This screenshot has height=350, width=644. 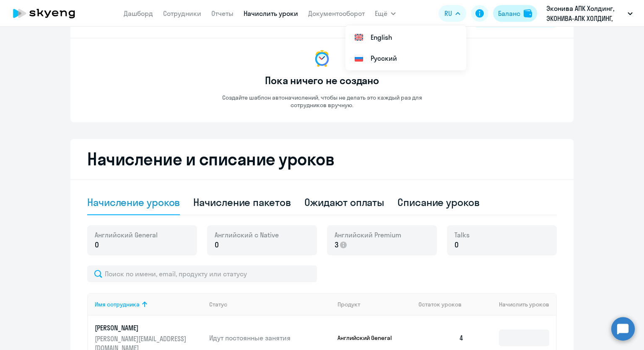 What do you see at coordinates (322, 81) in the screenshot?
I see `h3: Пока ничего не создано` at bounding box center [322, 81].